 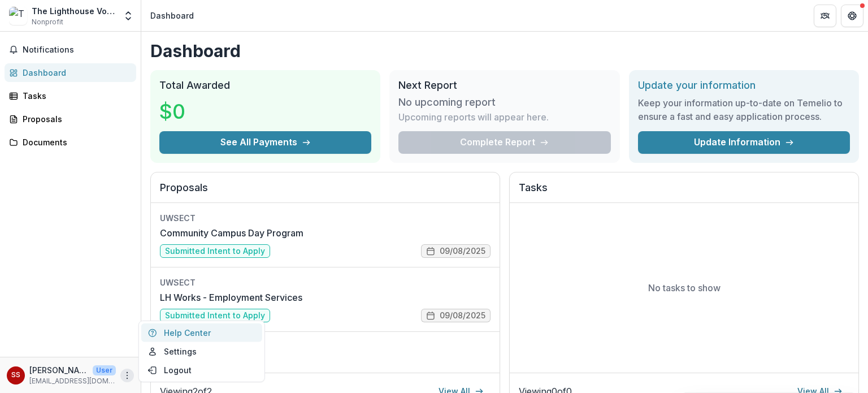 I want to click on a: Dashboard, so click(x=70, y=72).